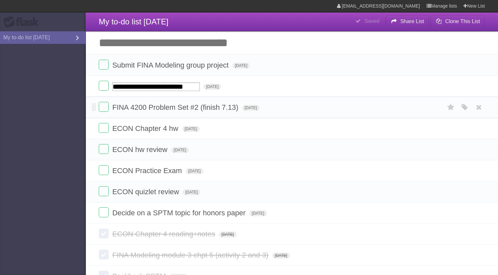  Describe the element at coordinates (23, 22) in the screenshot. I see `div: Flask` at that location.